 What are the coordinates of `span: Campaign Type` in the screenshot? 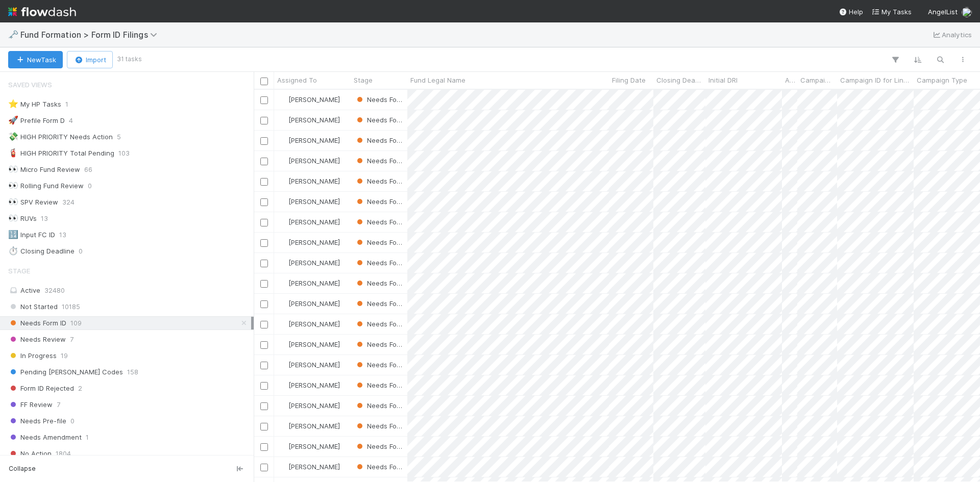 It's located at (941, 80).